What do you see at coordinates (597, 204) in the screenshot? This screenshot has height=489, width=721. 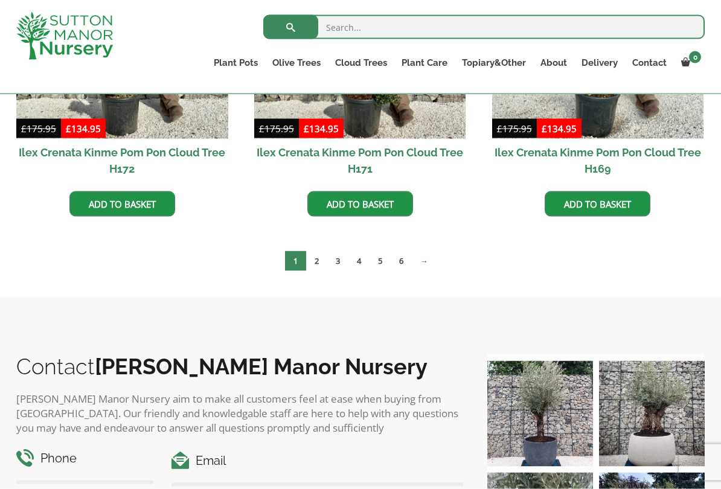 I see `a: Add to basket: “Ilex Crenata Kinme Pom Pon Cloud Tree H169”` at bounding box center [597, 204].